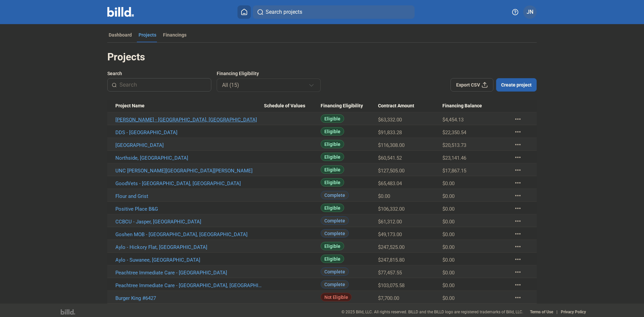 This screenshot has height=317, width=644. I want to click on div: Financing Balance, so click(475, 106).